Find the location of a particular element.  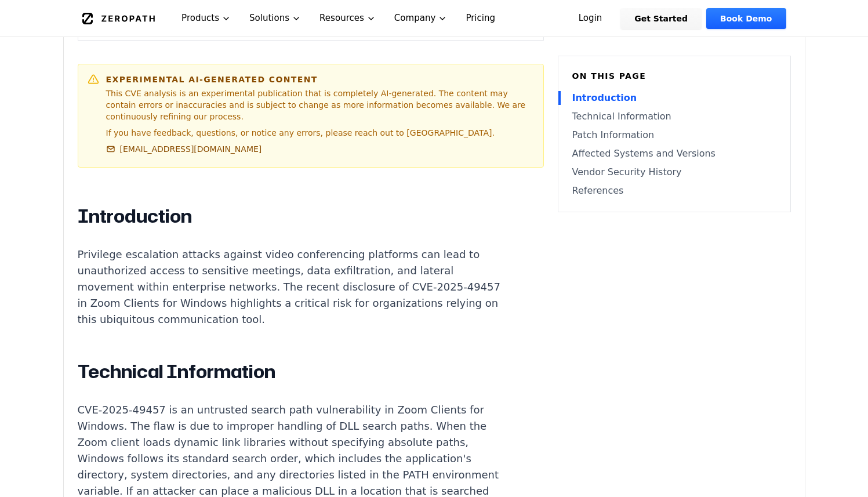

a: Get Started is located at coordinates (661, 19).